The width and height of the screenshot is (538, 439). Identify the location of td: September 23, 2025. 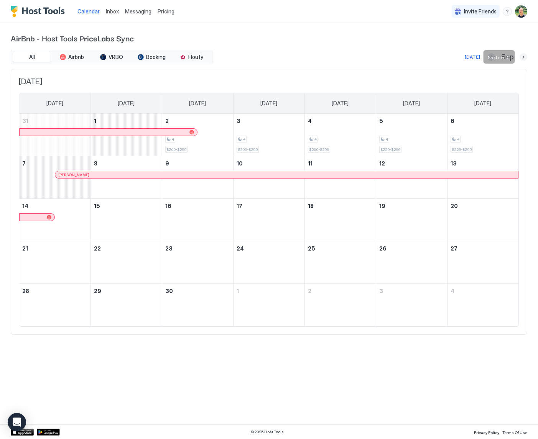
(197, 263).